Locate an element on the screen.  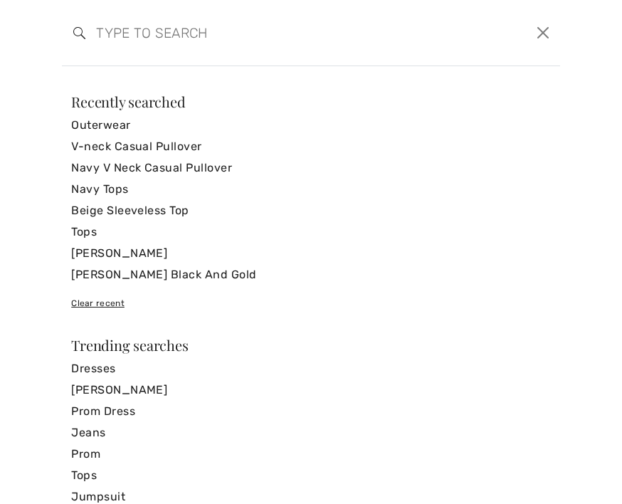
a: V-neck Casual Pullover is located at coordinates (311, 147).